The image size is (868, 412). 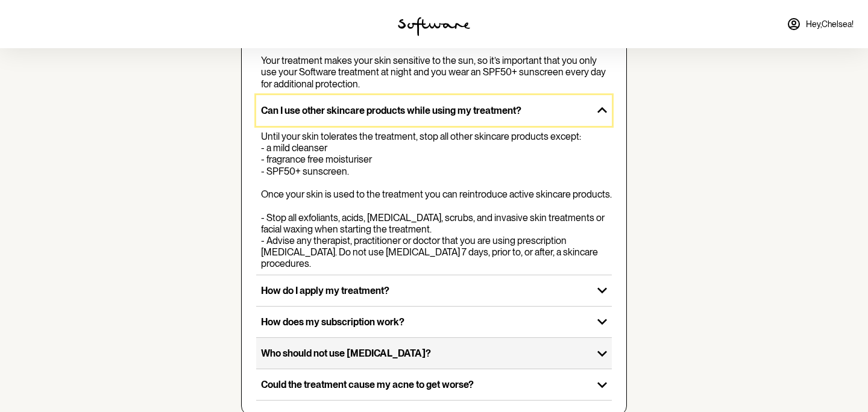 I want to click on p: How do I apply my treatment?, so click(x=425, y=290).